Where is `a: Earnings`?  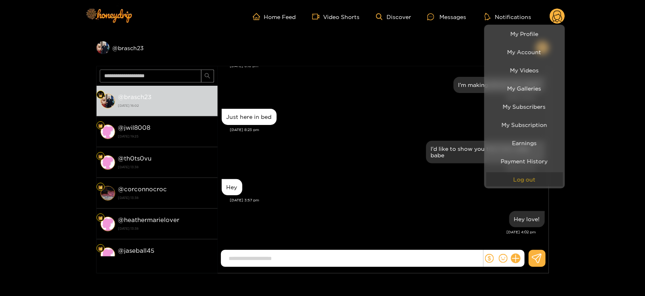
a: Earnings is located at coordinates (525, 143).